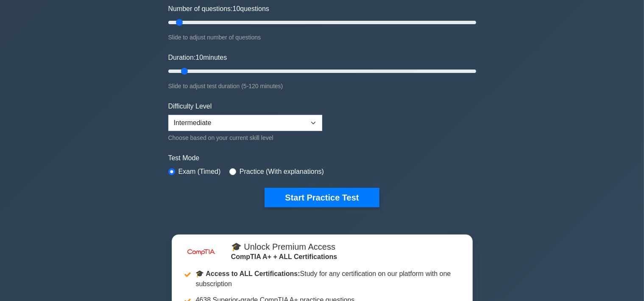  Describe the element at coordinates (282, 172) in the screenshot. I see `label: Practice (With explanations)` at that location.